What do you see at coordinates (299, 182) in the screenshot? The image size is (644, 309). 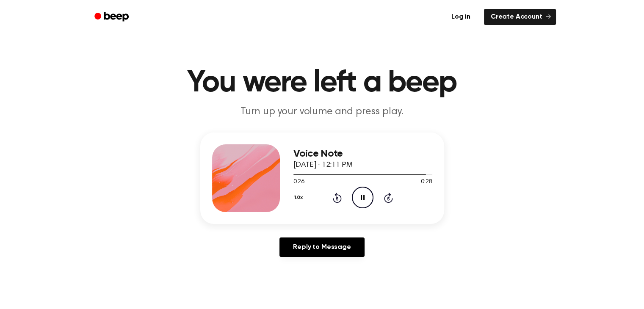 I see `span: 0:26` at bounding box center [299, 182].